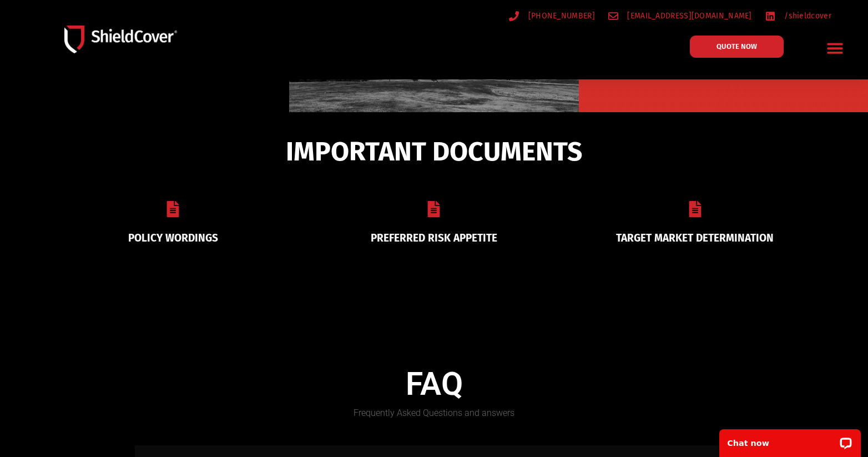 This screenshot has width=868, height=457. Describe the element at coordinates (434, 151) in the screenshot. I see `span: IMPORTANT DOCUMENTS` at that location.